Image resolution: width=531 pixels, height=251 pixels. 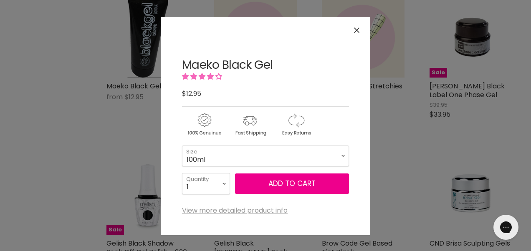 I want to click on select: Quantity, so click(x=206, y=184).